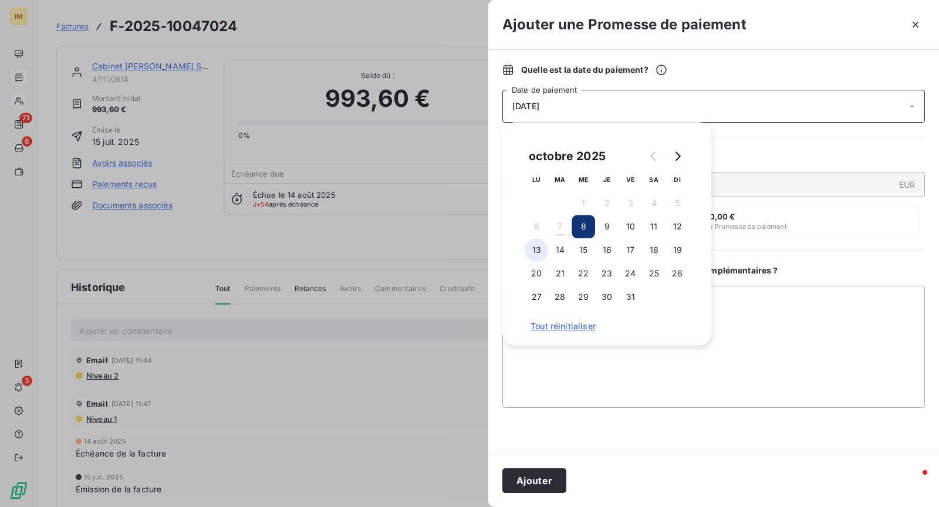 Image resolution: width=939 pixels, height=507 pixels. Describe the element at coordinates (560, 297) in the screenshot. I see `button: 28` at that location.